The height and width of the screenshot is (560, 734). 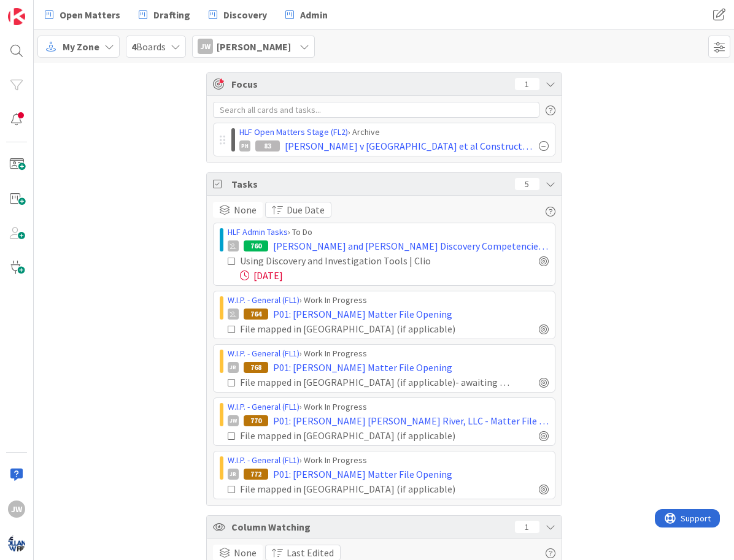 What do you see at coordinates (370, 527) in the screenshot?
I see `span: Column Watching` at bounding box center [370, 527].